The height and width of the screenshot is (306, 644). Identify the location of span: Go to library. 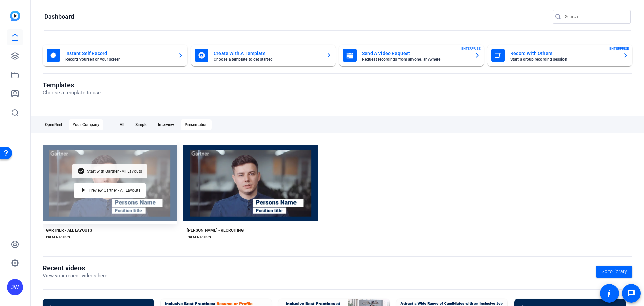
(614, 271).